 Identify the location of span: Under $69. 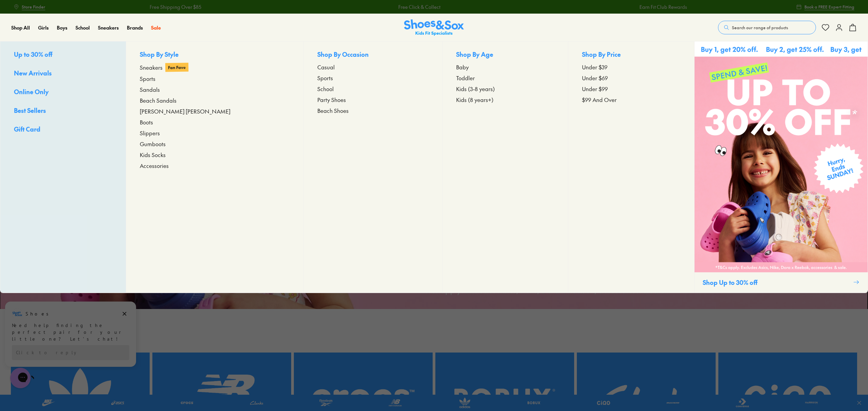
(595, 78).